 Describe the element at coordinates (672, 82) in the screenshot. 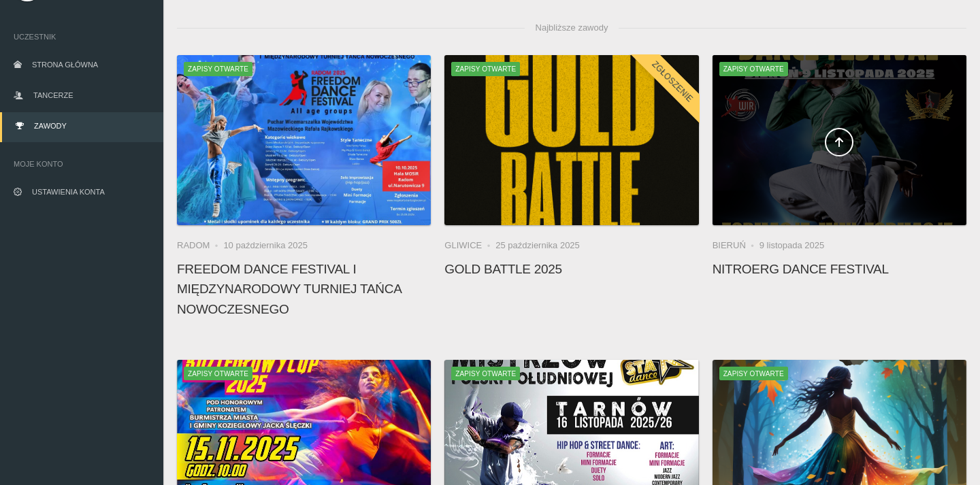

I see `div: Zgłoszenie` at that location.